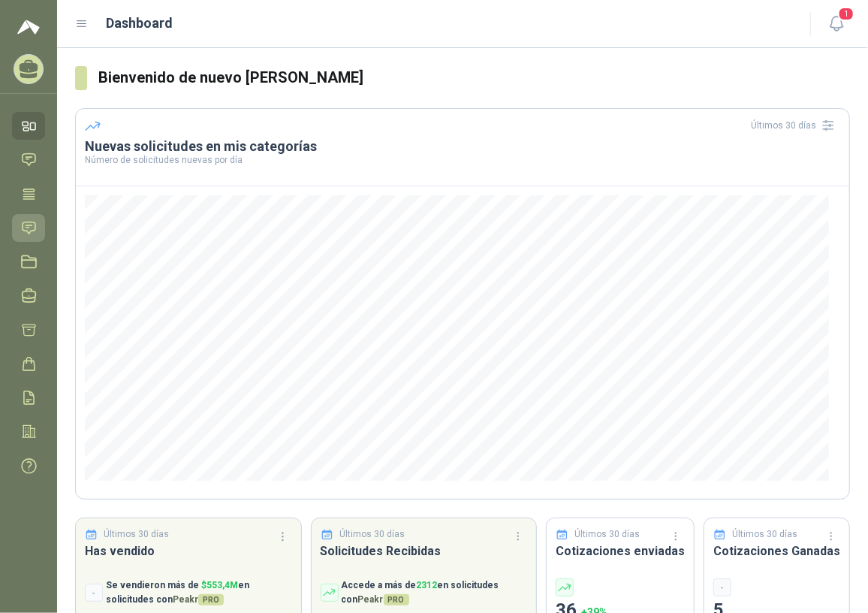  What do you see at coordinates (425, 551) in the screenshot?
I see `h3: Solicitudes Recibidas` at bounding box center [425, 551].